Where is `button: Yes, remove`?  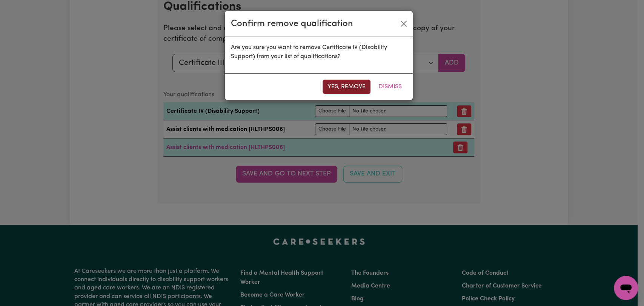
button: Yes, remove is located at coordinates (346, 87).